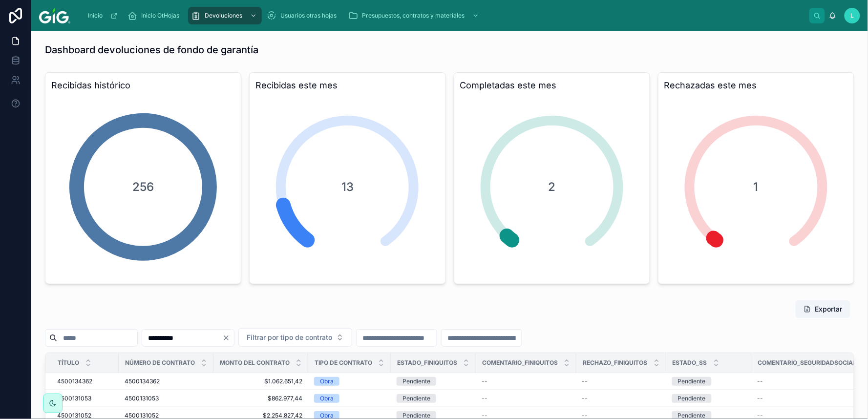 The width and height of the screenshot is (868, 419). Describe the element at coordinates (552, 86) in the screenshot. I see `h3: Completadas este mes` at that location.